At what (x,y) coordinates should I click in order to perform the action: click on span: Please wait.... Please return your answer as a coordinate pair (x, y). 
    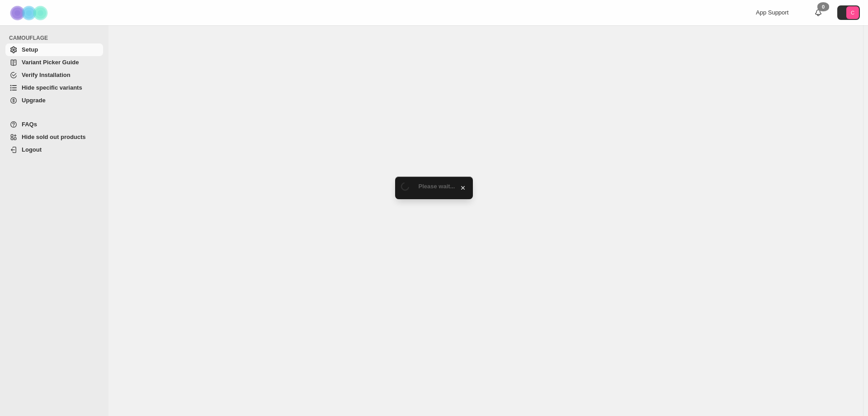
    Looking at the image, I should click on (437, 186).